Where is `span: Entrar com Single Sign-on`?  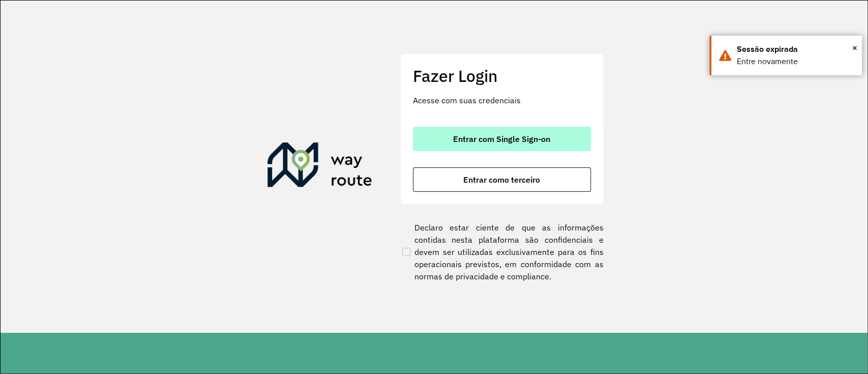
span: Entrar com Single Sign-on is located at coordinates (502, 139).